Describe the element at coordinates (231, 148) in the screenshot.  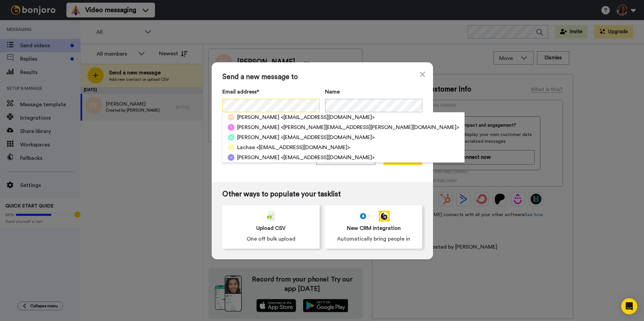
I see `img: l.png` at that location.